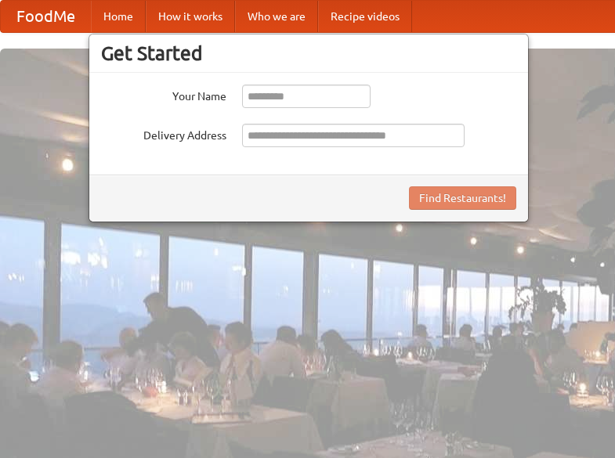 The image size is (615, 458). What do you see at coordinates (190, 16) in the screenshot?
I see `a: How it works` at bounding box center [190, 16].